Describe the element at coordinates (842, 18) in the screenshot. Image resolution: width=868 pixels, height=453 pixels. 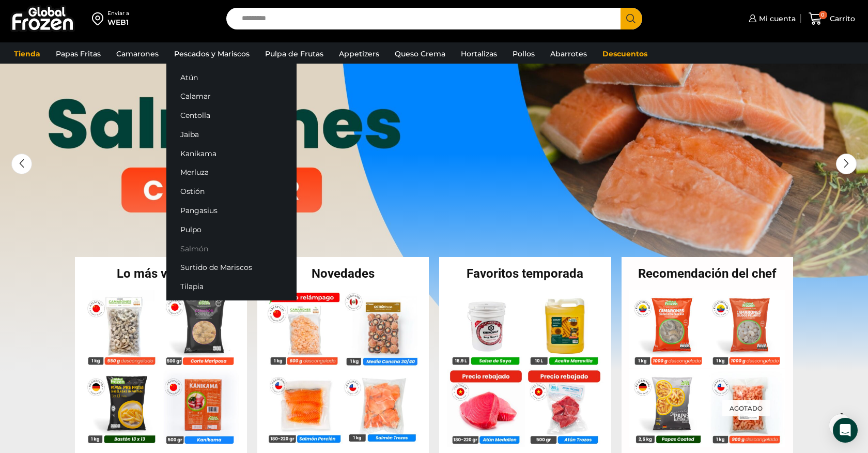
I see `span: Carrito` at that location.